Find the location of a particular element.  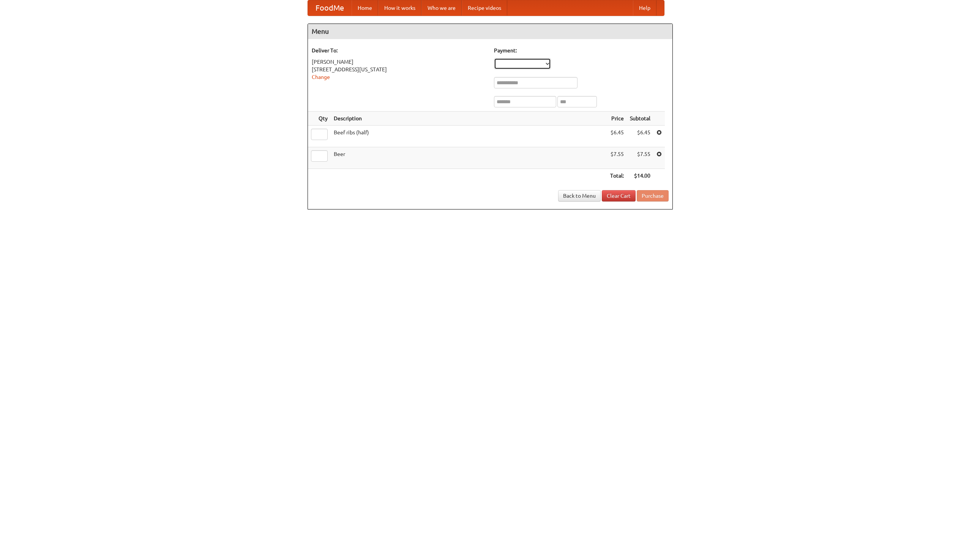

th: Description is located at coordinates (469, 118).